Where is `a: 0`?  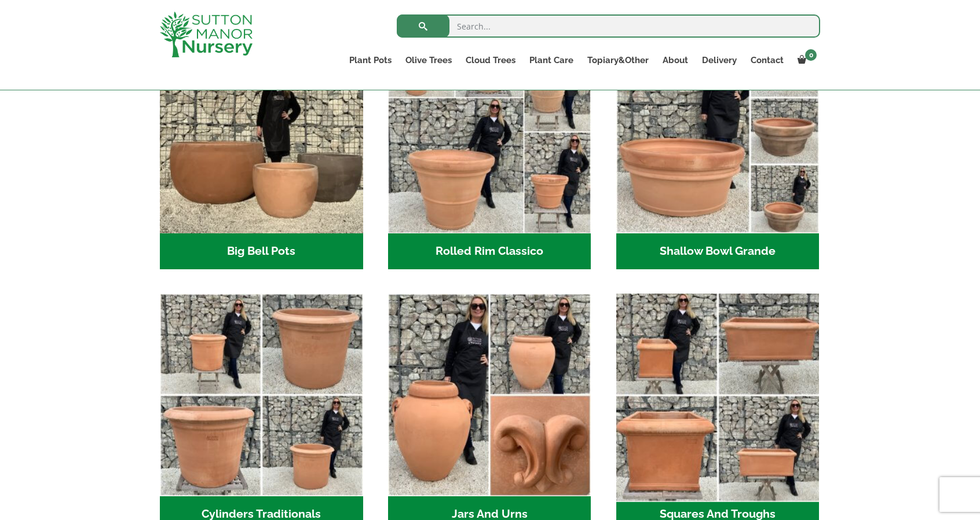 a: 0 is located at coordinates (805, 60).